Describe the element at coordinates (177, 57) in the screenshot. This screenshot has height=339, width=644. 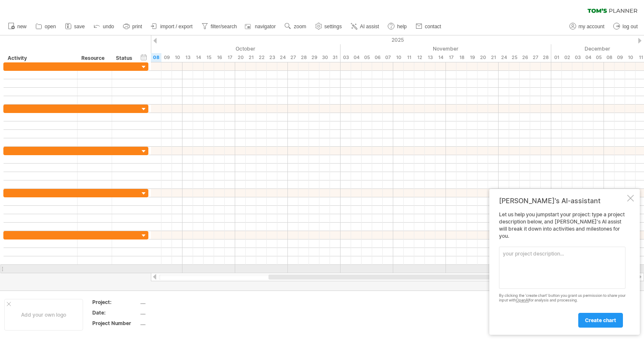
I see `div: Friday, 10 October 2025` at that location.